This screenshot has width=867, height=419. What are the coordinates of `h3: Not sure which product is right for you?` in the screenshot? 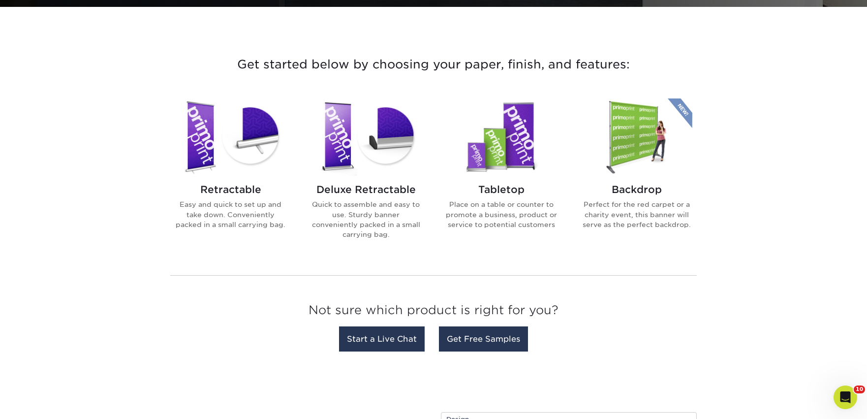 It's located at (433, 312).